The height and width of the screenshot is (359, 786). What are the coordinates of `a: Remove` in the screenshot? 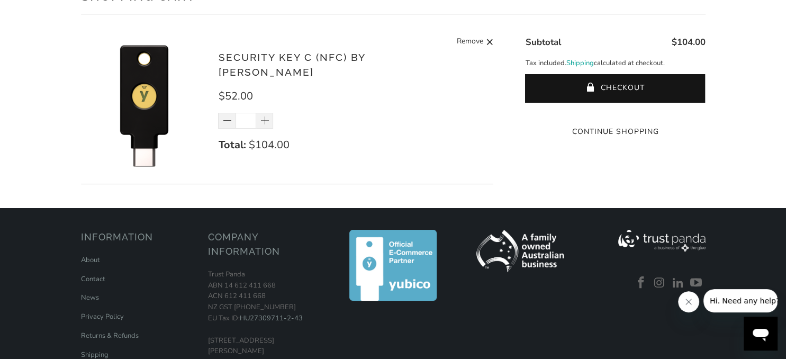 It's located at (475, 42).